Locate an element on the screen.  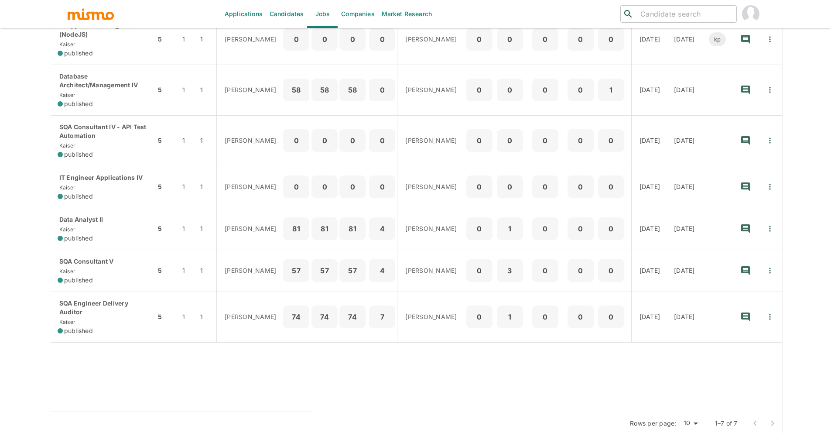
input: Candidate search is located at coordinates (685, 14).